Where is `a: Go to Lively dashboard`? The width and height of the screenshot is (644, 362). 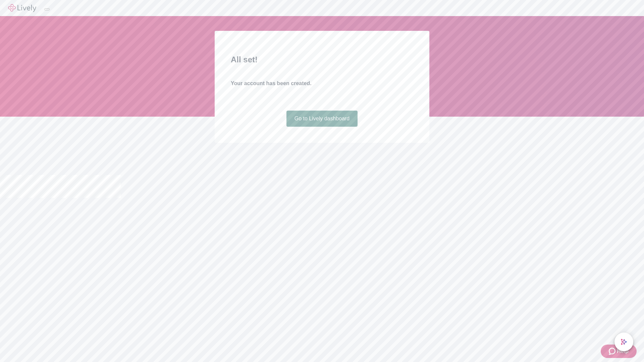 a: Go to Lively dashboard is located at coordinates (322, 118).